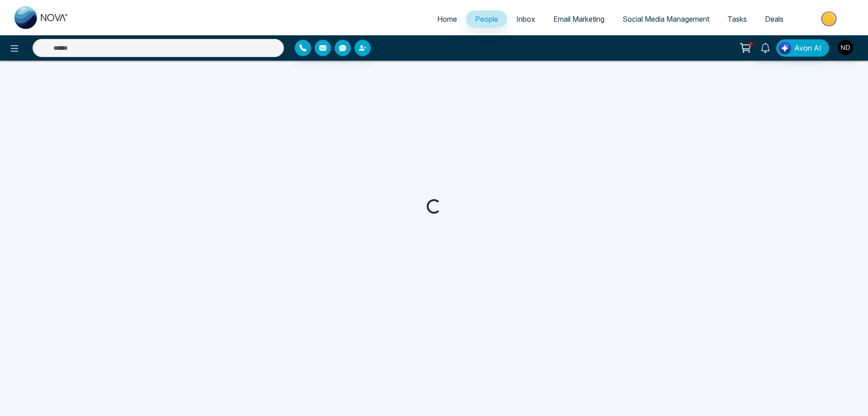 The height and width of the screenshot is (416, 868). What do you see at coordinates (447, 19) in the screenshot?
I see `a: Home` at bounding box center [447, 19].